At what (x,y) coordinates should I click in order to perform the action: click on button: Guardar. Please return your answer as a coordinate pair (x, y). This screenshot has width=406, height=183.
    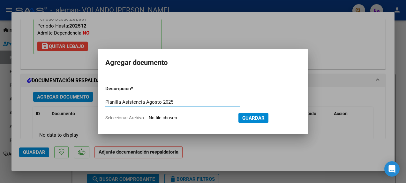
    Looking at the image, I should click on (253, 117).